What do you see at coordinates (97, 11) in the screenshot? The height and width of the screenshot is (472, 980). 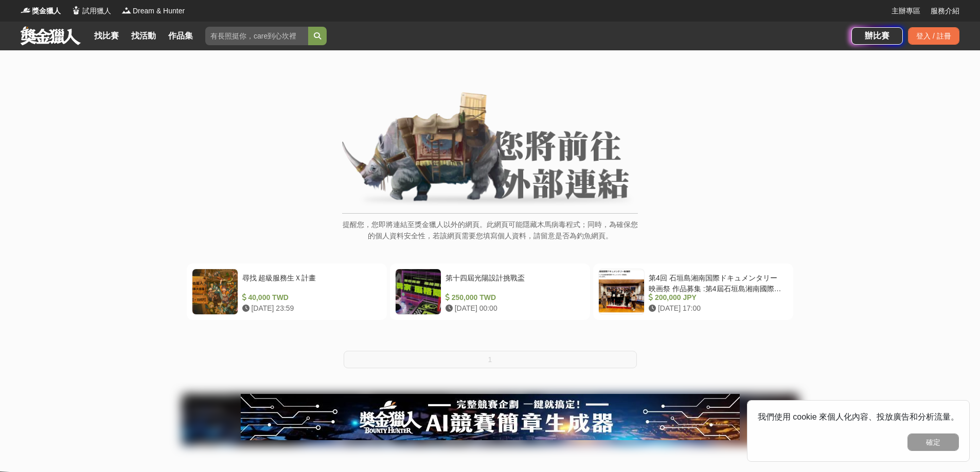 I see `span: 試用獵人` at bounding box center [97, 11].